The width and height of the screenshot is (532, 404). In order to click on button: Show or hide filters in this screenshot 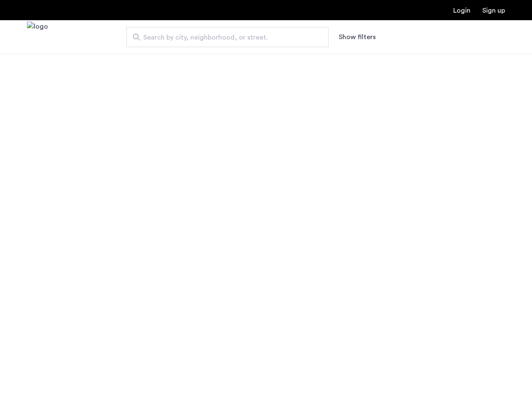, I will do `click(357, 37)`.